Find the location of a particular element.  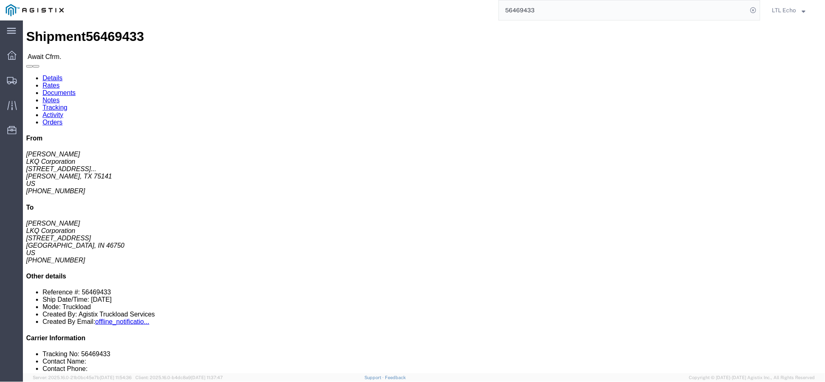

a: Feedback is located at coordinates (395, 377).